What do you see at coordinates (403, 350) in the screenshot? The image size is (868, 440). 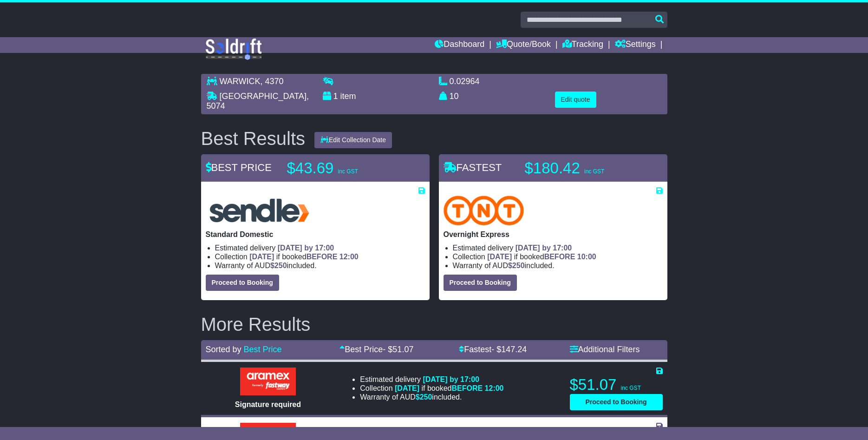 I see `span: 51.07` at bounding box center [403, 350].